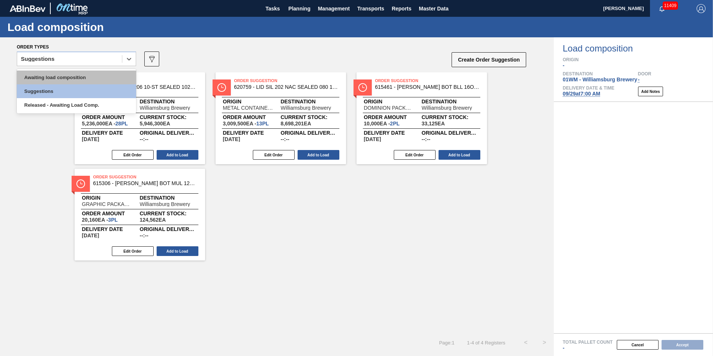 Image resolution: width=713 pixels, height=356 pixels. I want to click on span: Master Data, so click(433, 9).